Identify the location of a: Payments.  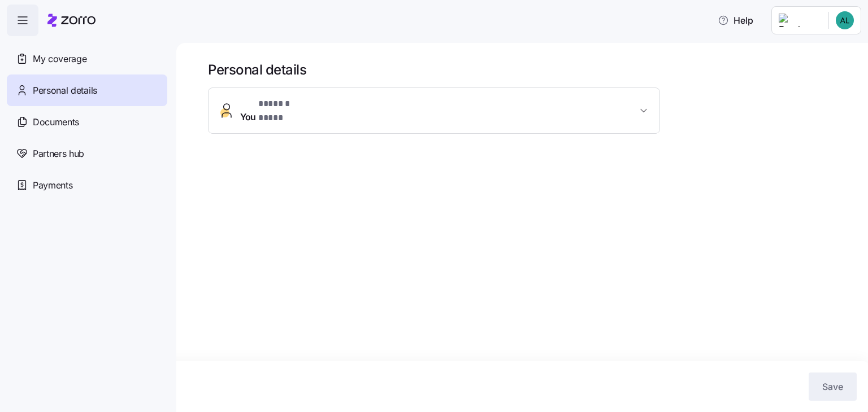
(87, 185).